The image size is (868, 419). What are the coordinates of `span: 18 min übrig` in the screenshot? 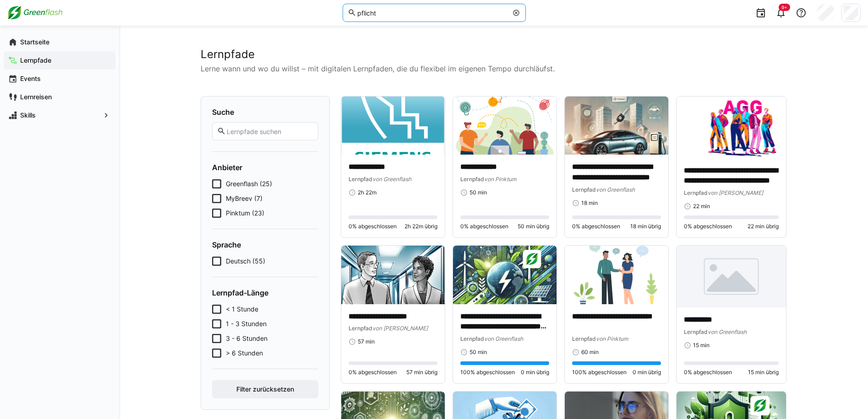 It's located at (645, 226).